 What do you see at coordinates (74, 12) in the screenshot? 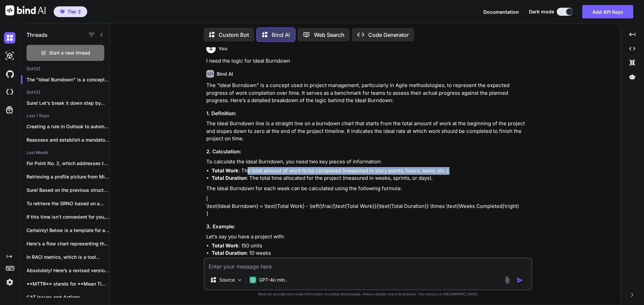
I see `span: Tier 2` at bounding box center [74, 12].